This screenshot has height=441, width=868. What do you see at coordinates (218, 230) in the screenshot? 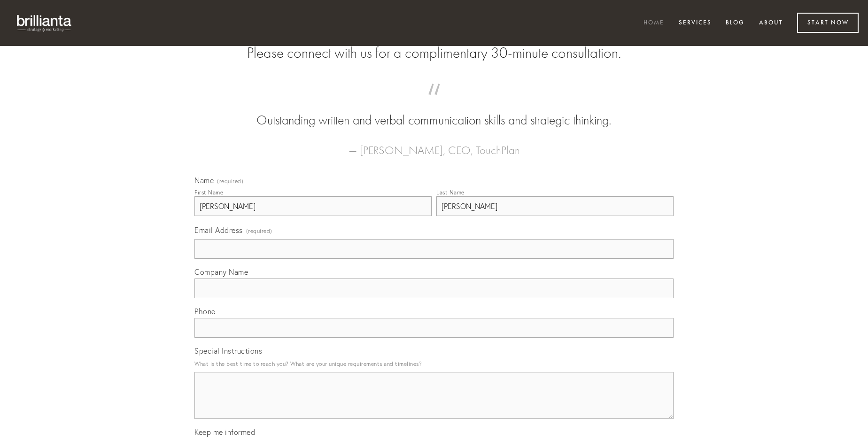
I see `span: Email Address` at bounding box center [218, 230].